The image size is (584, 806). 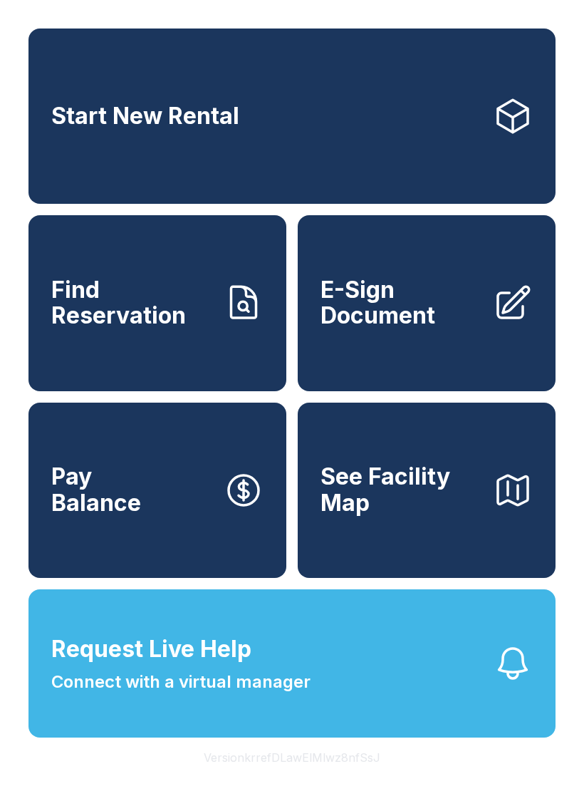 I want to click on span: Find Reservation, so click(x=132, y=303).